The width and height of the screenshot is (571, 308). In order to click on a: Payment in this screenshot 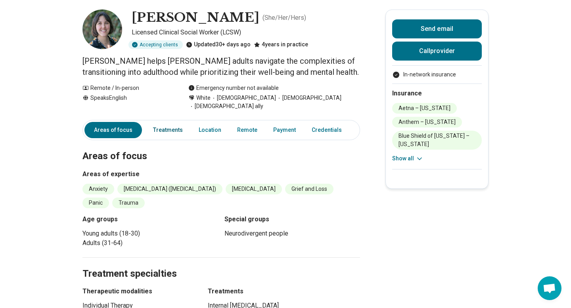, I will do `click(284, 130)`.